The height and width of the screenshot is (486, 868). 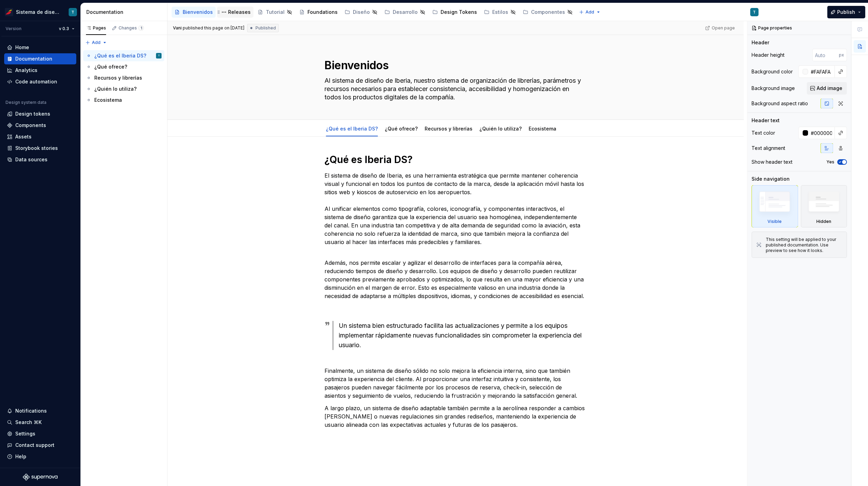 I want to click on span: Publish, so click(x=846, y=12).